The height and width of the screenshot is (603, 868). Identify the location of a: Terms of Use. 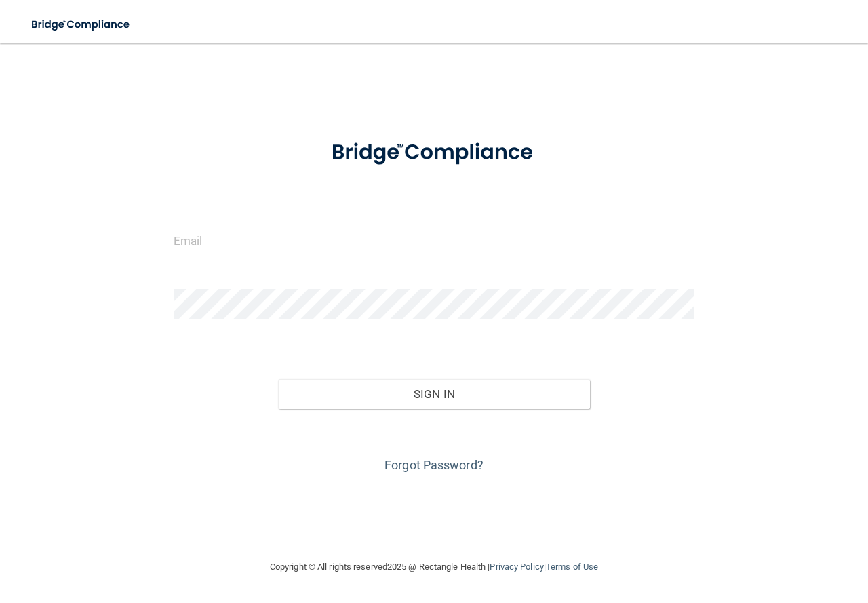
(572, 566).